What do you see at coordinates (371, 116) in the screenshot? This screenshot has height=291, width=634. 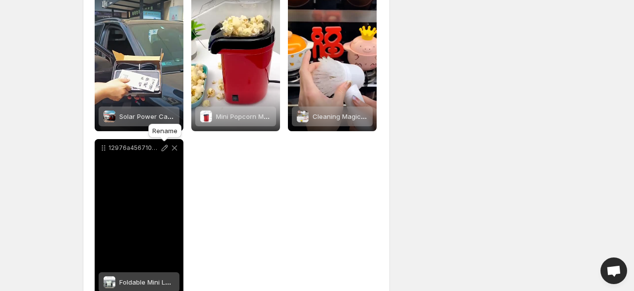 I see `span: Cleaning Magic Electric Brush (5-in-1)` at bounding box center [371, 116].